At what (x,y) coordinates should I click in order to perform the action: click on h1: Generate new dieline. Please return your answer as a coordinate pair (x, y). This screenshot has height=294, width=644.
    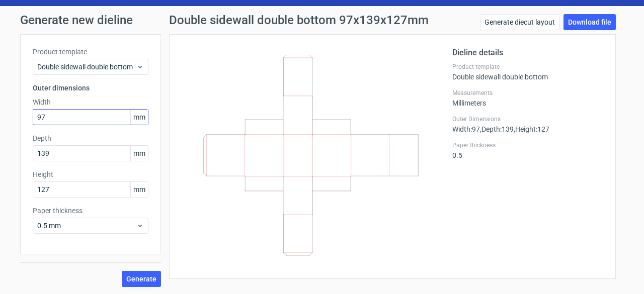
    Looking at the image, I should click on (322, 20).